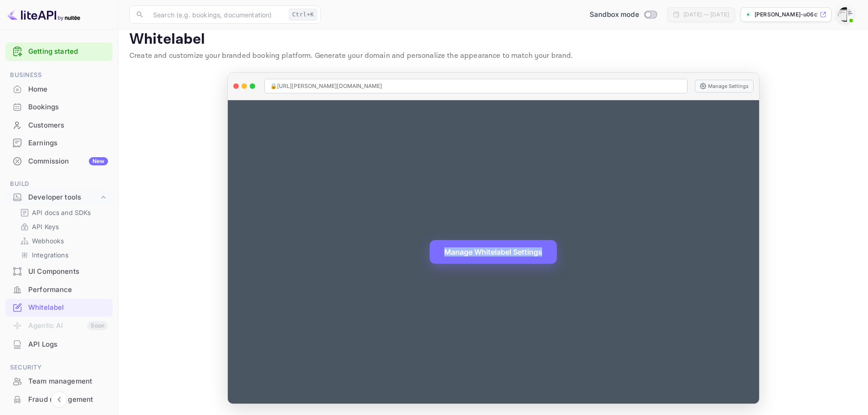 The height and width of the screenshot is (415, 868). What do you see at coordinates (62, 241) in the screenshot?
I see `a: Webhooks` at bounding box center [62, 241].